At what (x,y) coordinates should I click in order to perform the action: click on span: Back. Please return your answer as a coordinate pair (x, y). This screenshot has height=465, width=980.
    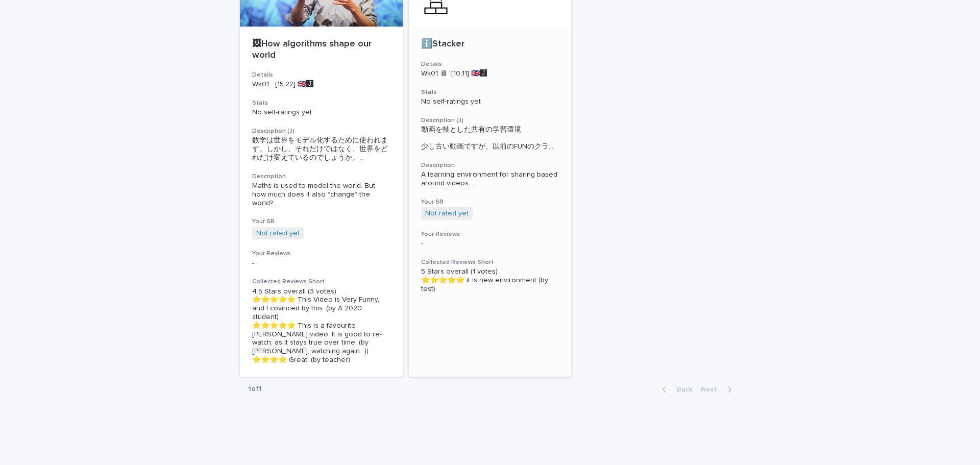
    Looking at the image, I should click on (681, 390).